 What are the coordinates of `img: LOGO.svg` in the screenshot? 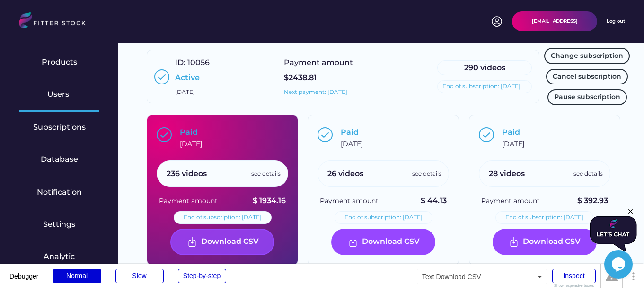 It's located at (57, 21).